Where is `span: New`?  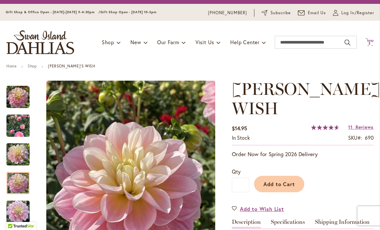 span: New is located at coordinates (136, 42).